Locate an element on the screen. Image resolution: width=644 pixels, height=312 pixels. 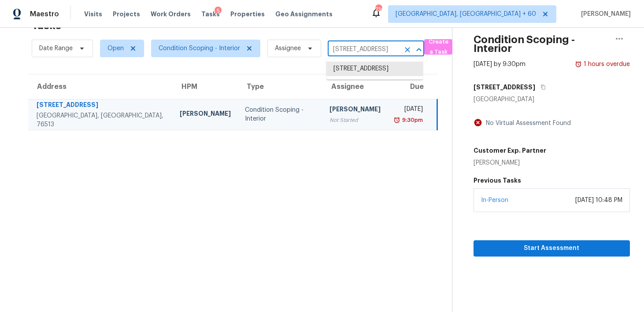
span: Condition Scoping - Interior is located at coordinates (199, 48).